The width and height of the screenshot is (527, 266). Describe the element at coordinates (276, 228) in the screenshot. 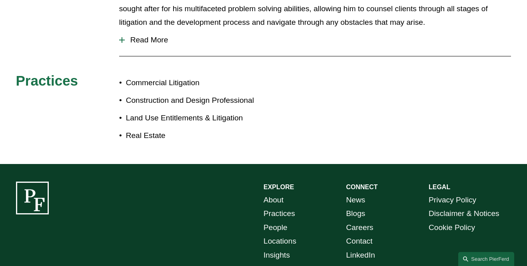

I see `a: People` at that location.